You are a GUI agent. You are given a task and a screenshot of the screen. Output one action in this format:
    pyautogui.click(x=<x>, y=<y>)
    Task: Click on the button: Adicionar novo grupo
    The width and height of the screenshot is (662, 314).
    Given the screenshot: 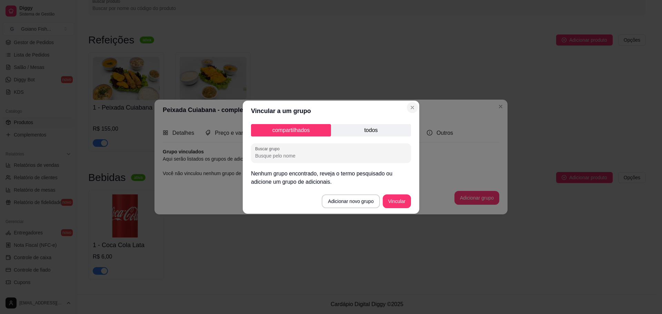 What is the action you would take?
    pyautogui.click(x=351, y=201)
    